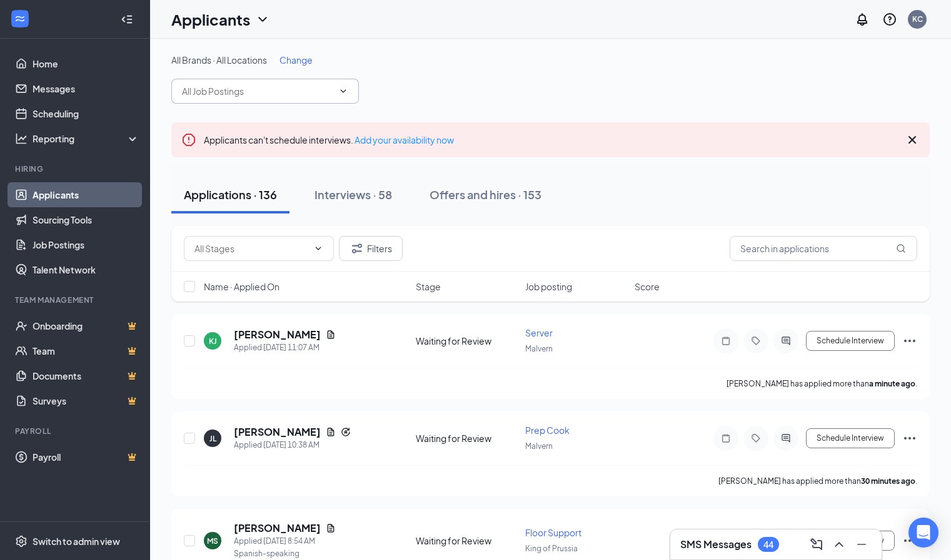 This screenshot has height=560, width=951. What do you see at coordinates (127, 20) in the screenshot?
I see `svg: Collapse` at bounding box center [127, 20].